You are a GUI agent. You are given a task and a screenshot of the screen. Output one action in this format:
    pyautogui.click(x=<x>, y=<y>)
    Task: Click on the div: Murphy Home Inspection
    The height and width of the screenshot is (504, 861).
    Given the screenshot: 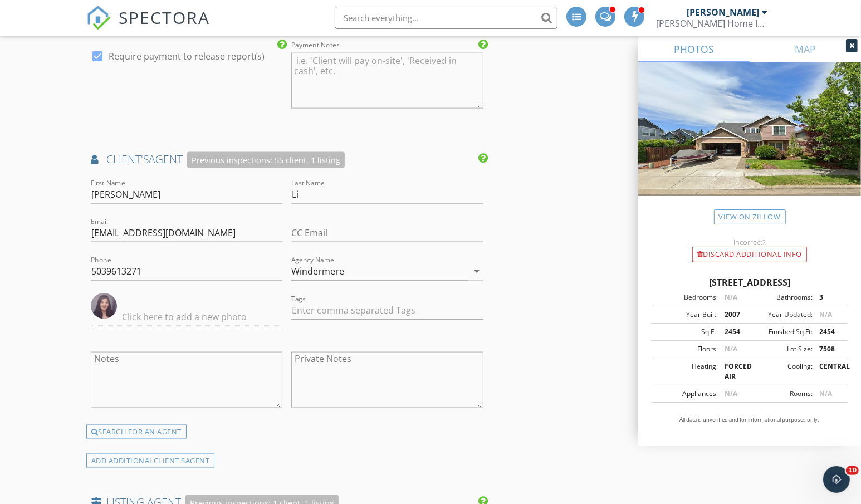 What is the action you would take?
    pyautogui.click(x=712, y=23)
    